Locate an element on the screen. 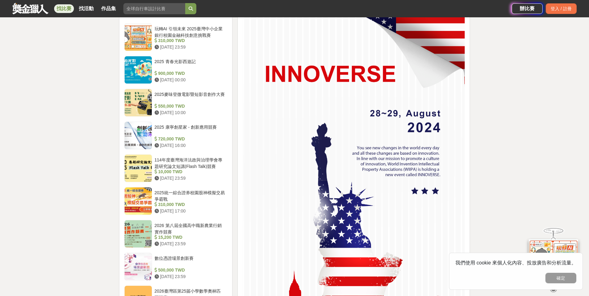 Image resolution: width=589 pixels, height=296 pixels. input: 全球自行車設計比賽 is located at coordinates (154, 9).